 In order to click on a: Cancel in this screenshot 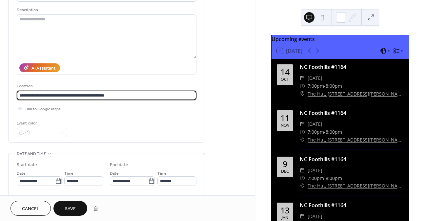, I will do `click(30, 208)`.